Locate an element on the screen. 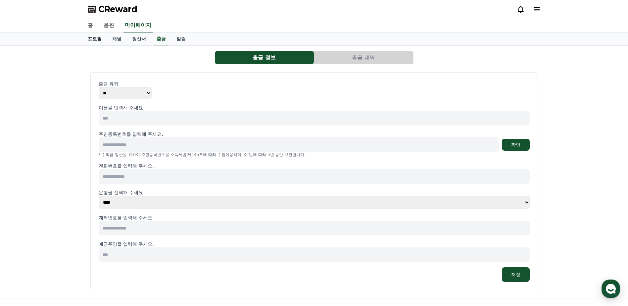 The height and width of the screenshot is (306, 628). a: 정산서 is located at coordinates (139, 39).